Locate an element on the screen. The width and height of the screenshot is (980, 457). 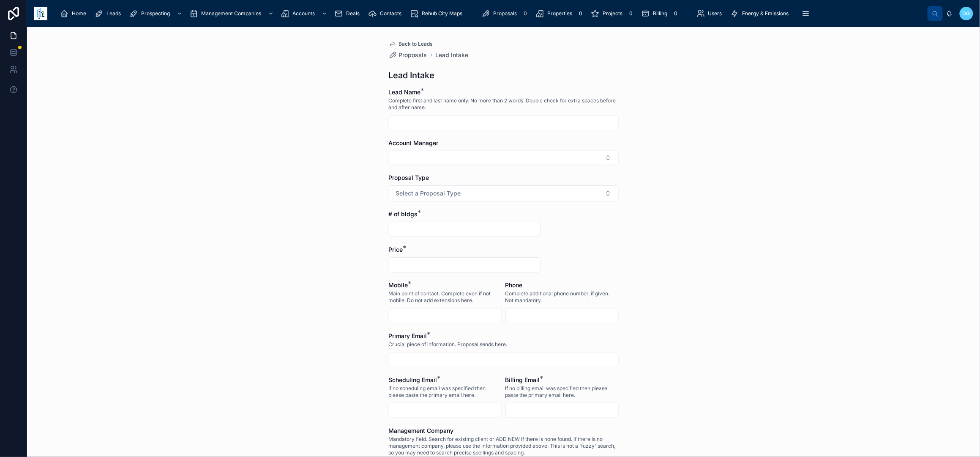
span: Crucial piece of information. Proposal sends here. is located at coordinates (448, 344).